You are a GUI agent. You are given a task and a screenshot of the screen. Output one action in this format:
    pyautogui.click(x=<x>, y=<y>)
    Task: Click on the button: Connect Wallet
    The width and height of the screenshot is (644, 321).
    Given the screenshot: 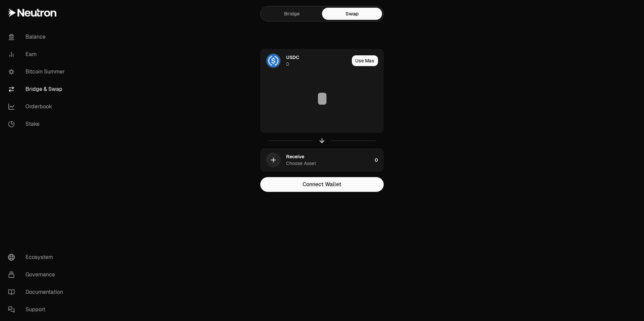 What is the action you would take?
    pyautogui.click(x=322, y=185)
    